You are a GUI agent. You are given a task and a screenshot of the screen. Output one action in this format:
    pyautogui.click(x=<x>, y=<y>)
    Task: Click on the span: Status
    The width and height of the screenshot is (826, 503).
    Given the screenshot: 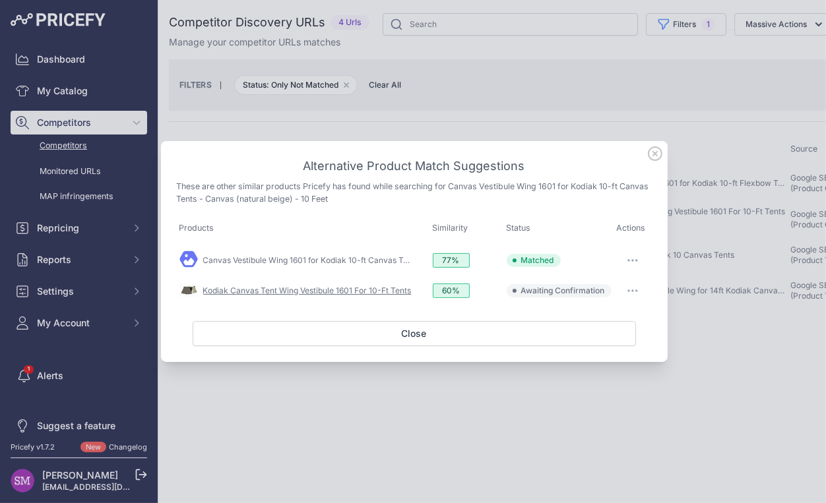 What is the action you would take?
    pyautogui.click(x=518, y=228)
    